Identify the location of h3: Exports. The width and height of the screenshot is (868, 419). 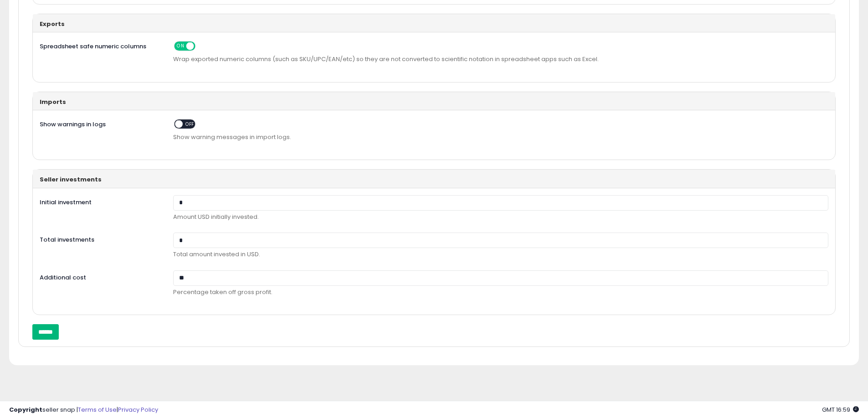
(434, 24).